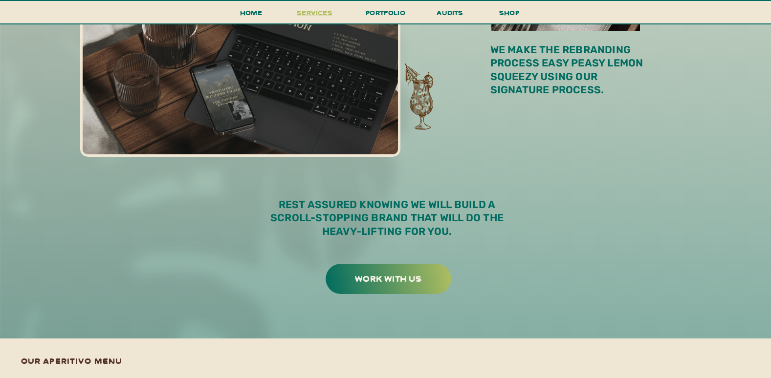 Image resolution: width=771 pixels, height=378 pixels. What do you see at coordinates (251, 15) in the screenshot?
I see `a: Home` at bounding box center [251, 15].